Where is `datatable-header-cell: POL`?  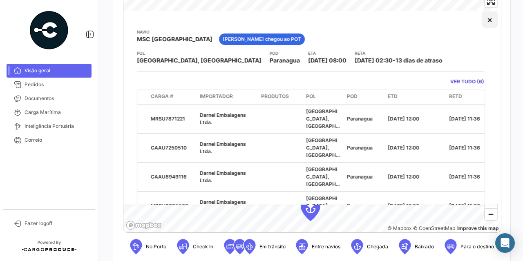
datatable-header-cell: POL is located at coordinates (323, 97).